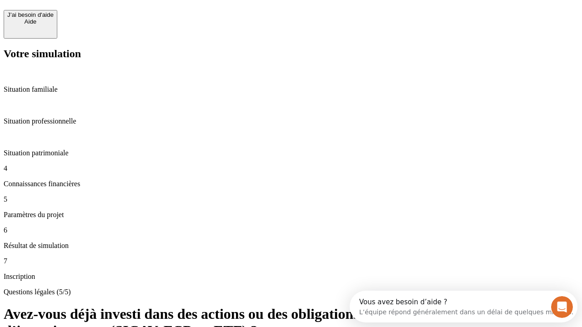 The width and height of the screenshot is (582, 327). I want to click on div: Aide, so click(30, 21).